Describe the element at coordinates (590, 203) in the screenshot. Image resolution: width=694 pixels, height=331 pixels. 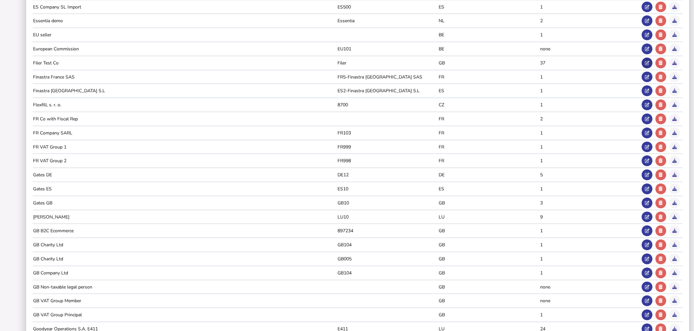
I see `td: 3` at that location.